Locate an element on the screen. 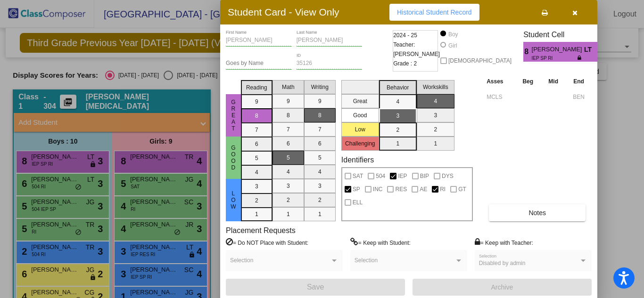 The image size is (644, 298). input: assessment is located at coordinates (499, 97).